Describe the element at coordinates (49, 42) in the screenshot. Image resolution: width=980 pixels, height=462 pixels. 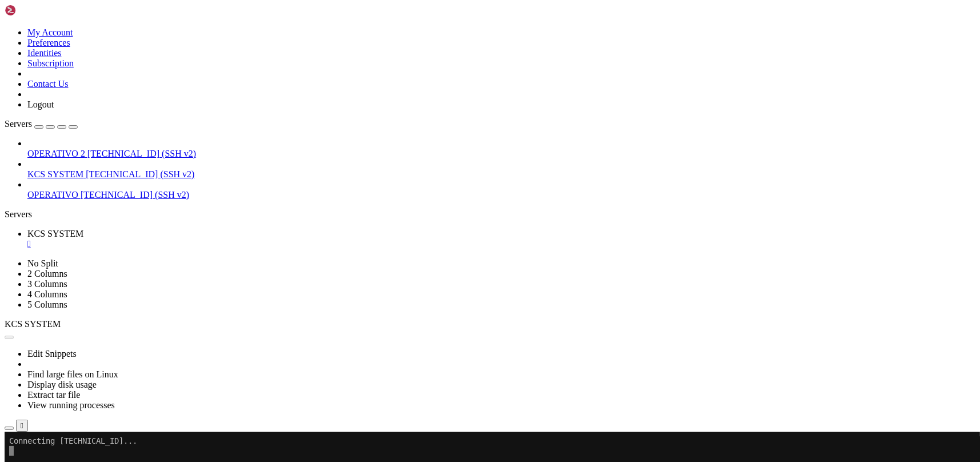
I see `a: Preferences` at that location.